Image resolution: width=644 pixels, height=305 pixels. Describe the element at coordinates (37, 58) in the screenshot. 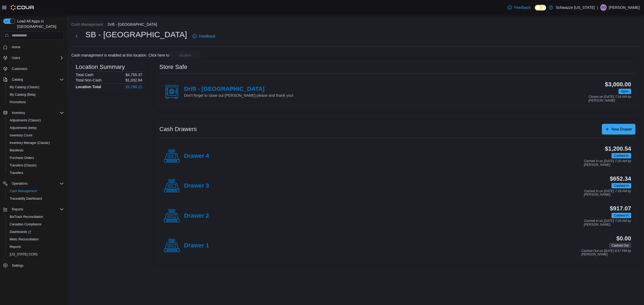

I see `span: Users` at that location.